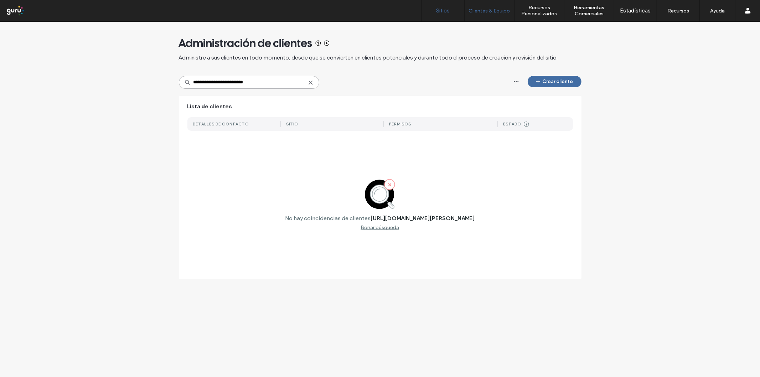 The height and width of the screenshot is (377, 760). Describe the element at coordinates (589, 11) in the screenshot. I see `label: Herramientas Comerciales` at that location.